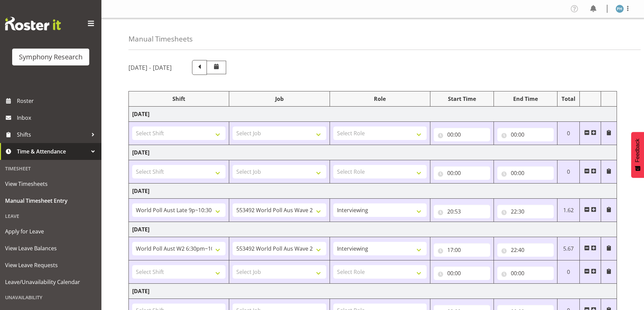 The image size is (644, 310). I want to click on div: Timesheet, so click(51, 169).